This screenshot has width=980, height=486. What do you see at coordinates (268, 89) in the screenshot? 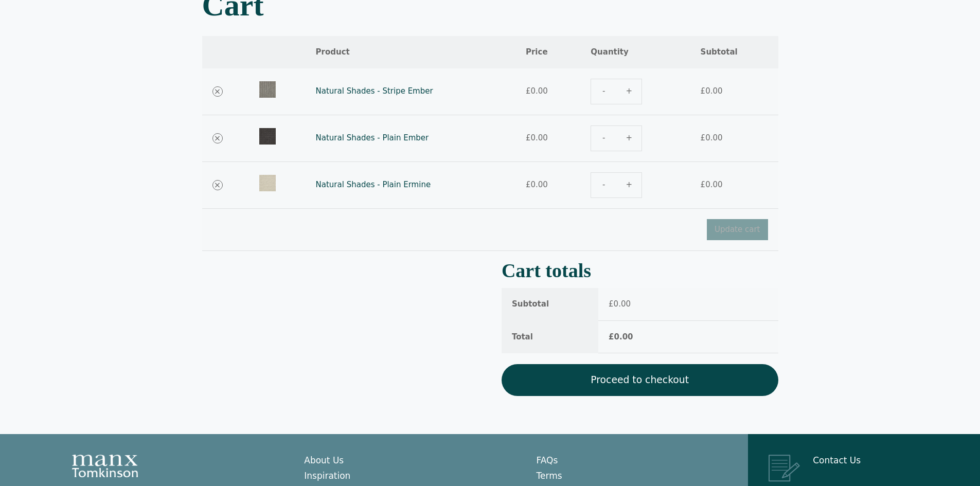
I see `img: Cream & Grey Stripe` at bounding box center [268, 89].